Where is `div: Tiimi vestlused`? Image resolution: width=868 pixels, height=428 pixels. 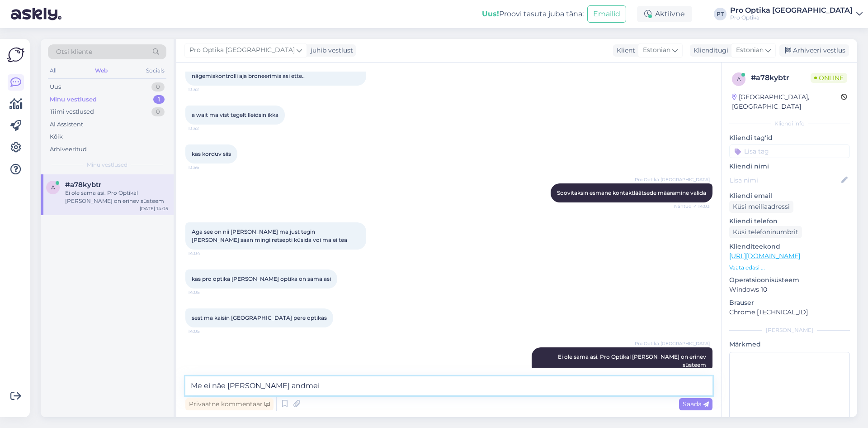 div: Tiimi vestlused is located at coordinates (72, 112).